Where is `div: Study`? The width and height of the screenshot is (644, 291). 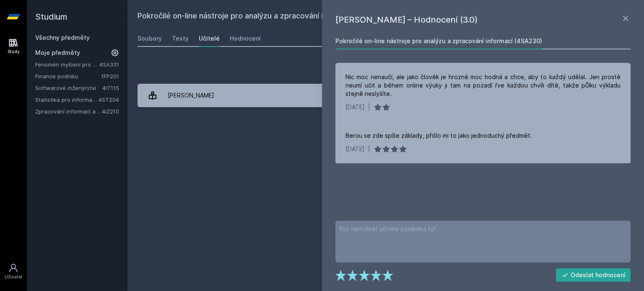 div: Study is located at coordinates (14, 52).